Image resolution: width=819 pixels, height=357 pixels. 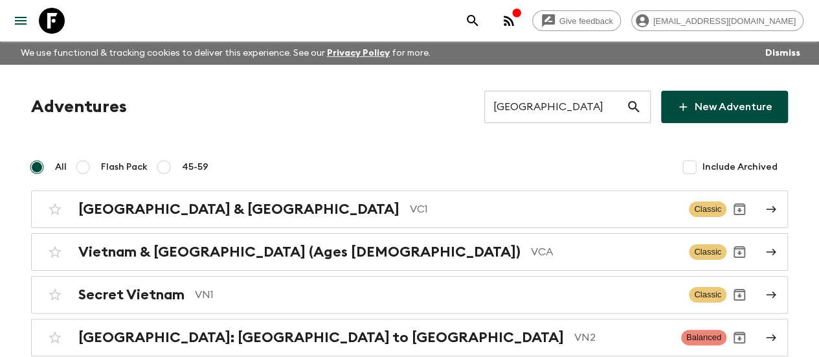 I want to click on h1: Adventures, so click(x=79, y=107).